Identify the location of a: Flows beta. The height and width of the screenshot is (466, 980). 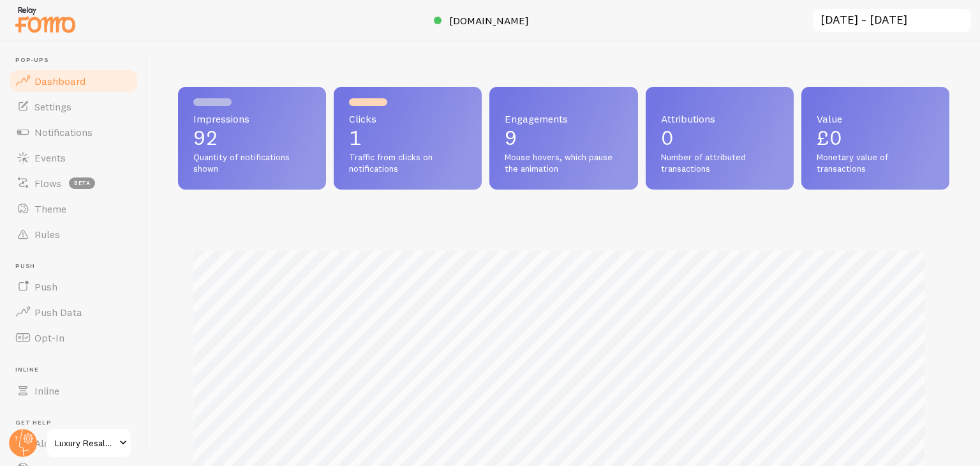
(73, 184).